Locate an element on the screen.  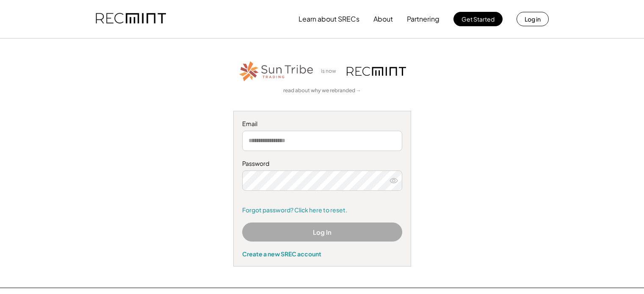
button: Log In is located at coordinates (322, 232).